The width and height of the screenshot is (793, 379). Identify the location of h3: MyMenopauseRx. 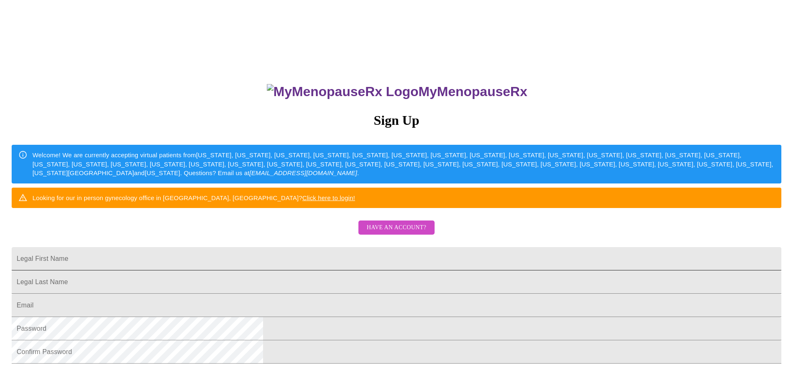
(397, 92).